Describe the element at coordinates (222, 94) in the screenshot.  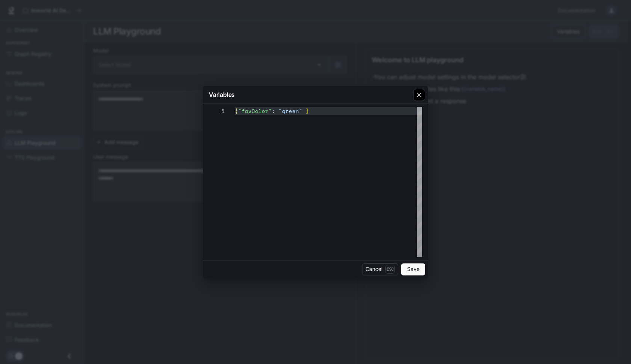
I see `p: Variables` at that location.